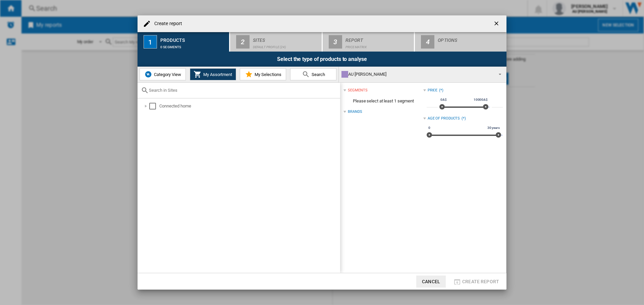 This screenshot has height=305, width=644. I want to click on span: 0, so click(429, 128).